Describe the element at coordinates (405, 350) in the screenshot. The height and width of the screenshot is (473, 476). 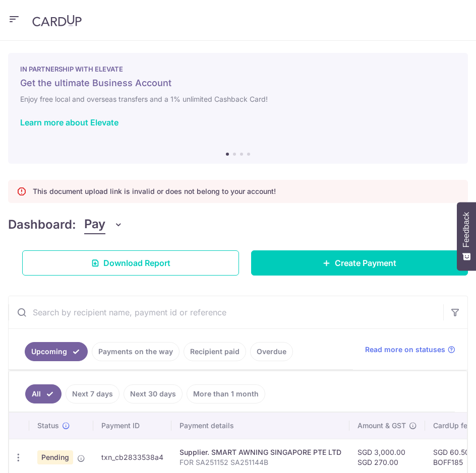
I see `span: Read more on statuses` at that location.